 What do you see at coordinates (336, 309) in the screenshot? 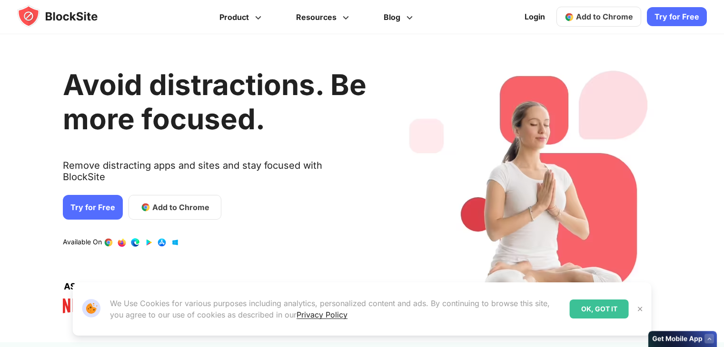
I see `p: We Use Cookies for various purposes including analytics, personalized content and ads. By continu...` at bounding box center [336, 309].